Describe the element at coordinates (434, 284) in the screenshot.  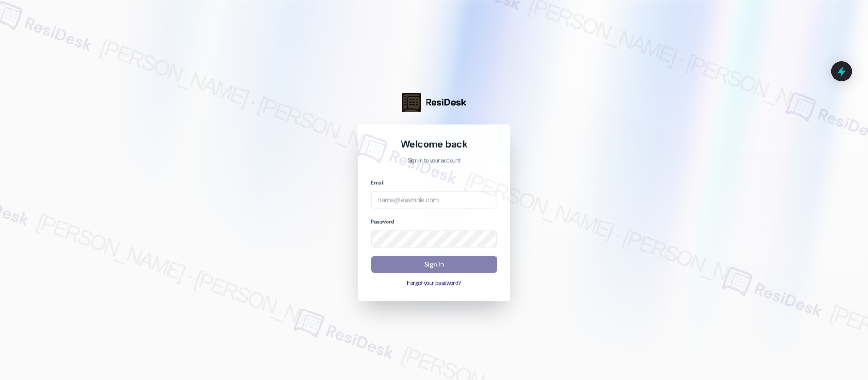
I see `button: Forgot your password?` at that location.